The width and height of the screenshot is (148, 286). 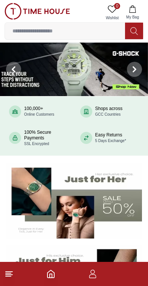 What do you see at coordinates (74, 201) in the screenshot?
I see `a: Women's Watches Banner` at bounding box center [74, 201].